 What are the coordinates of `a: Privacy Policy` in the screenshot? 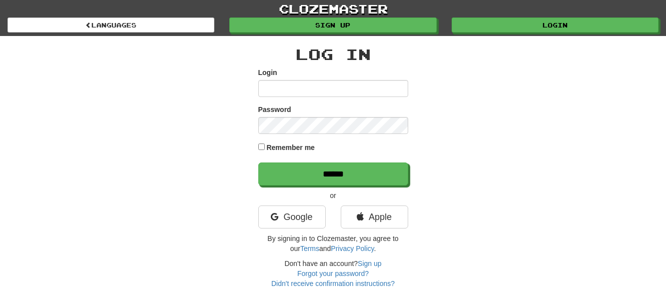 It's located at (352, 248).